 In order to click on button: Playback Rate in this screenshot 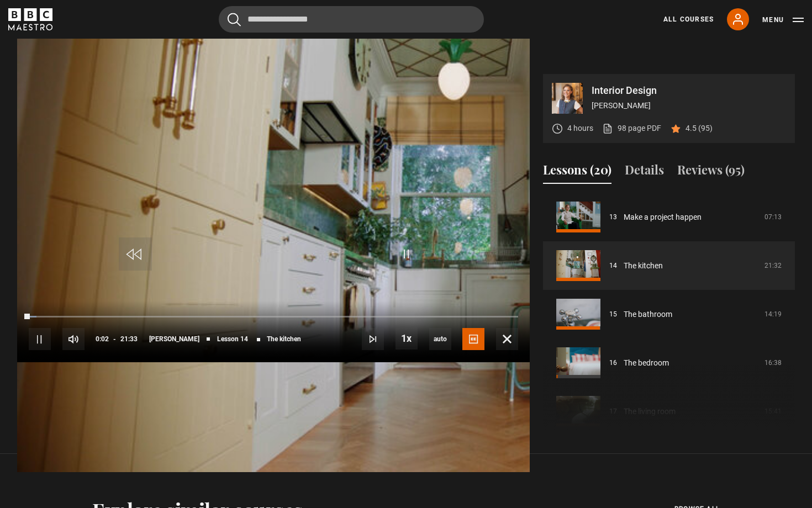, I will do `click(407, 339)`.